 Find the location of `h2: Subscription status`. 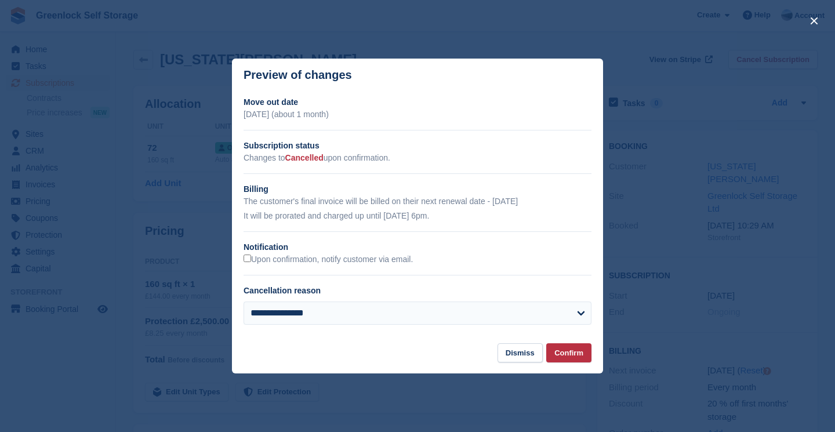

h2: Subscription status is located at coordinates (418, 146).